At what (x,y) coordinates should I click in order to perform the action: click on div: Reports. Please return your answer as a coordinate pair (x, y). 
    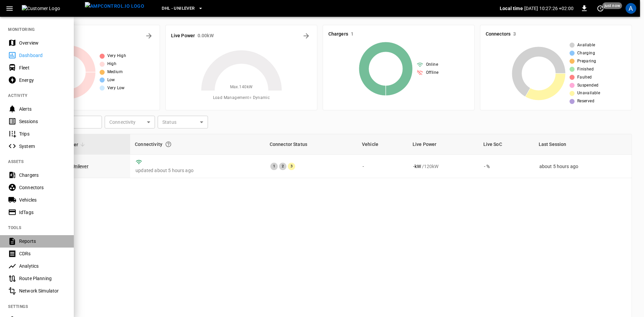
    Looking at the image, I should click on (42, 241).